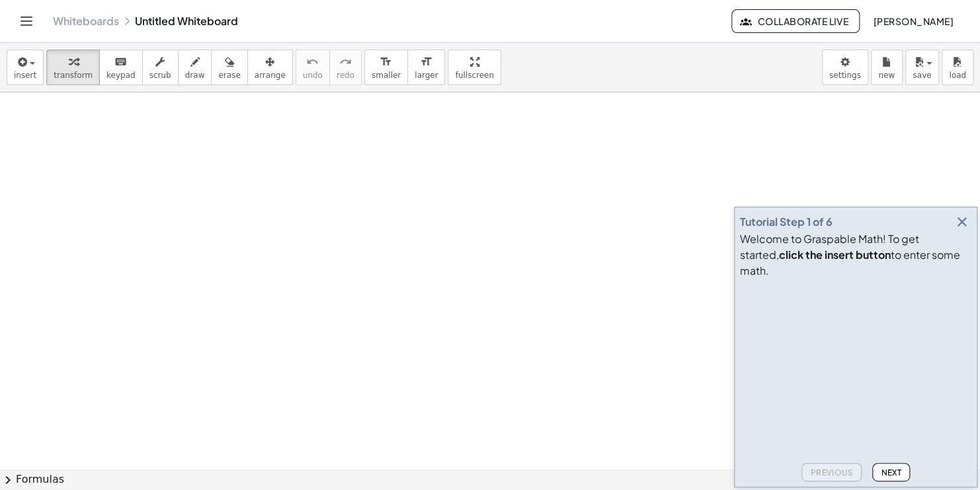  Describe the element at coordinates (886, 75) in the screenshot. I see `span: new` at that location.